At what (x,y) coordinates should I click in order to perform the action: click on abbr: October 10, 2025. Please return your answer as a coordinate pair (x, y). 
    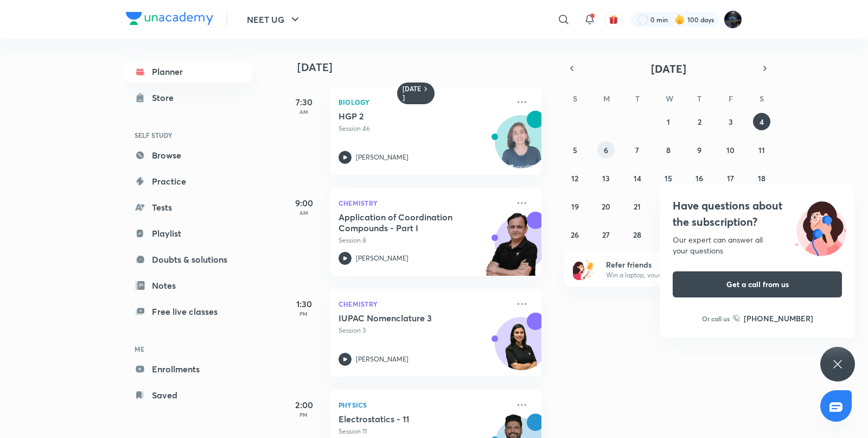
    Looking at the image, I should click on (730, 150).